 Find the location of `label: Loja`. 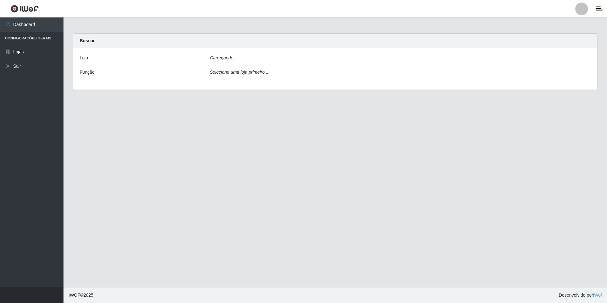

label: Loja is located at coordinates (84, 58).